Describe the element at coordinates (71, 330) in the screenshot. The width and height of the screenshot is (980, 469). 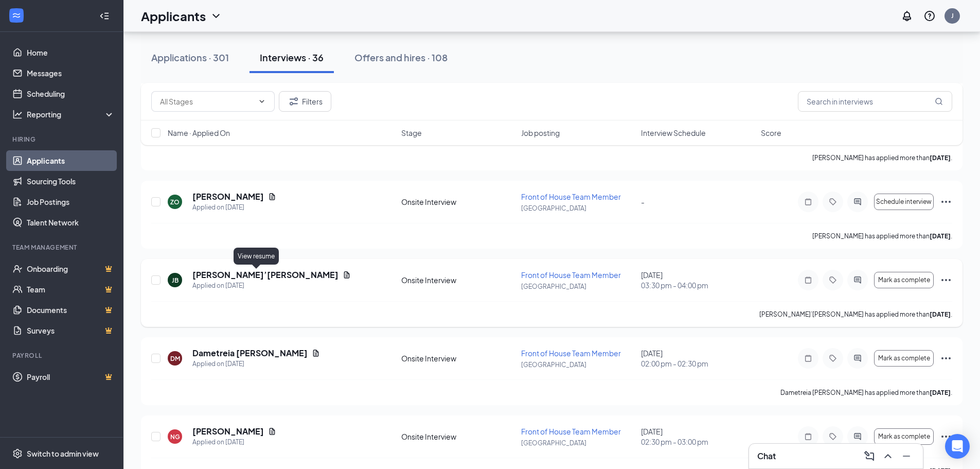
I see `a: SurveysCrown` at that location.